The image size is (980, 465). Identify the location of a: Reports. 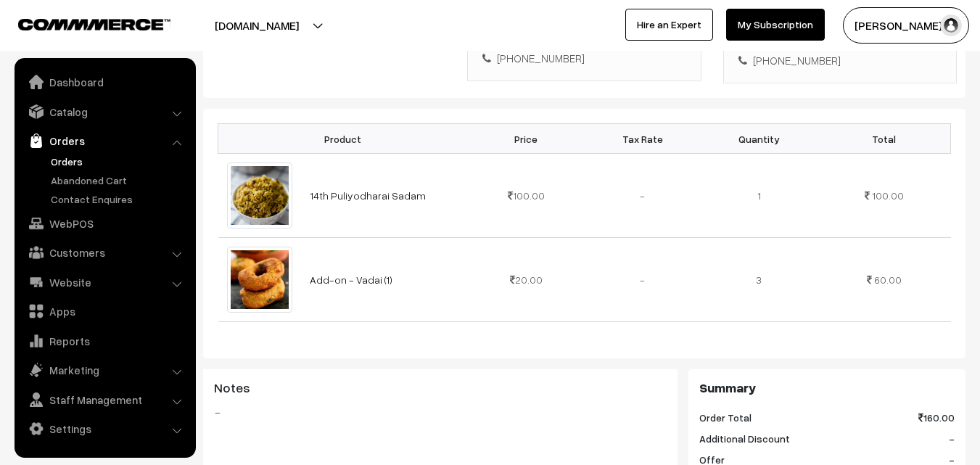
(104, 341).